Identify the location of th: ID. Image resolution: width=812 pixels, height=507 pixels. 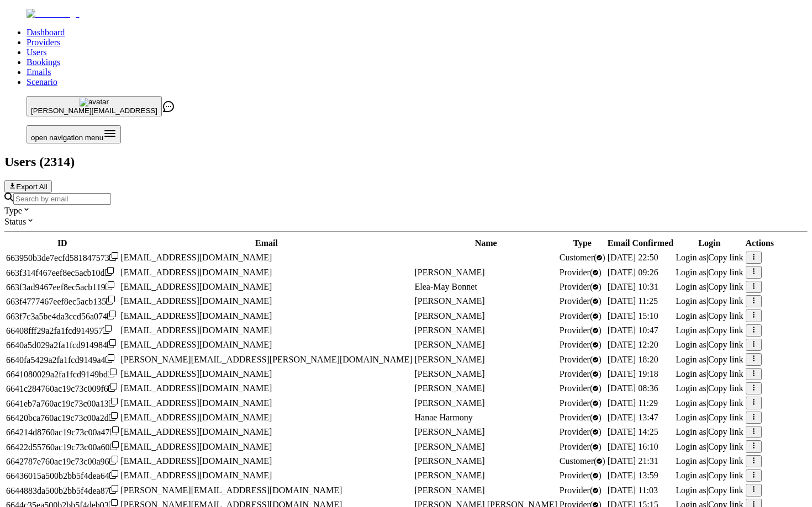
(62, 244).